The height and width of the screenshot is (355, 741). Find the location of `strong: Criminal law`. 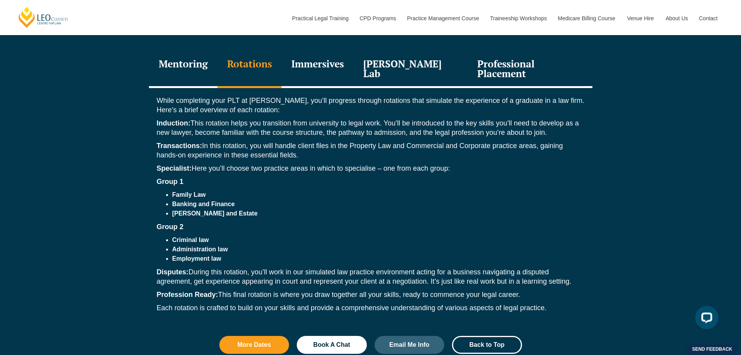

strong: Criminal law is located at coordinates (191, 239).